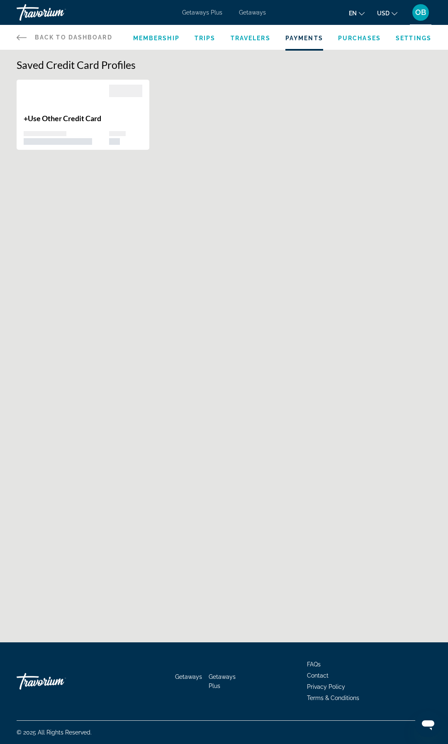  Describe the element at coordinates (326, 686) in the screenshot. I see `span: Privacy Policy` at that location.